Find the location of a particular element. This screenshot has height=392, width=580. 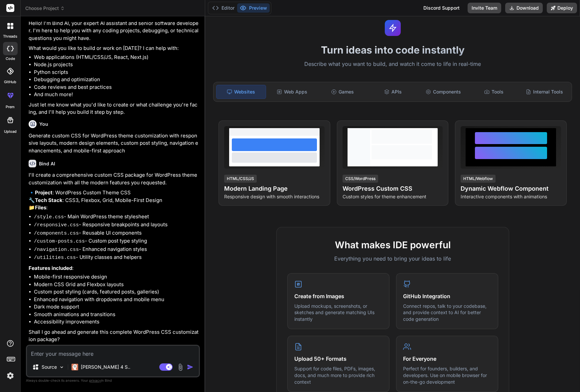

span: Choose Project is located at coordinates (45, 8).